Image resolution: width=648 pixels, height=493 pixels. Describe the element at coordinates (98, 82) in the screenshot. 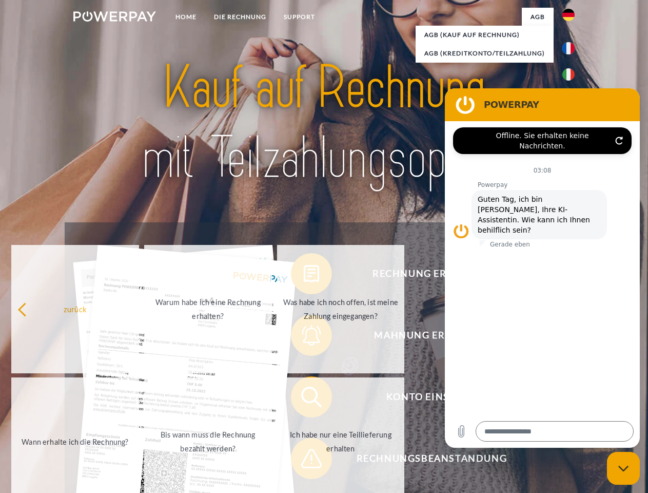

I see `p: 03:08` at that location.